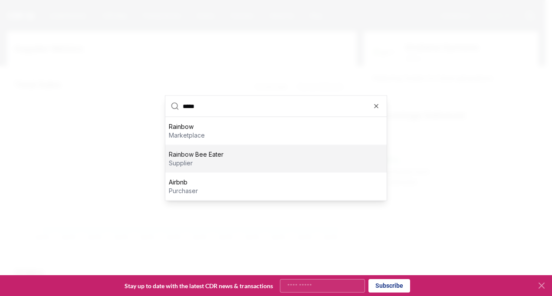 Image resolution: width=552 pixels, height=296 pixels. Describe the element at coordinates (183, 191) in the screenshot. I see `p: purchaser` at that location.